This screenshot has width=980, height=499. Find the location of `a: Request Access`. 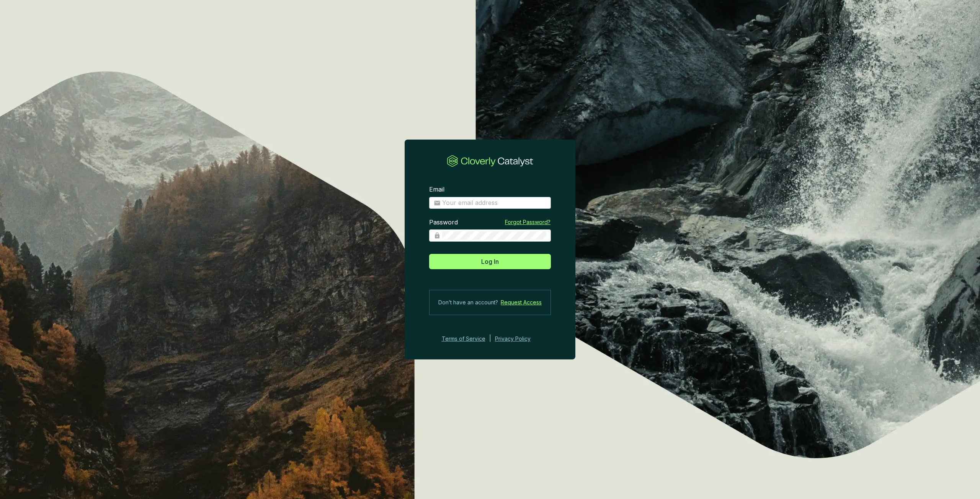

a: Request Access is located at coordinates (521, 303).